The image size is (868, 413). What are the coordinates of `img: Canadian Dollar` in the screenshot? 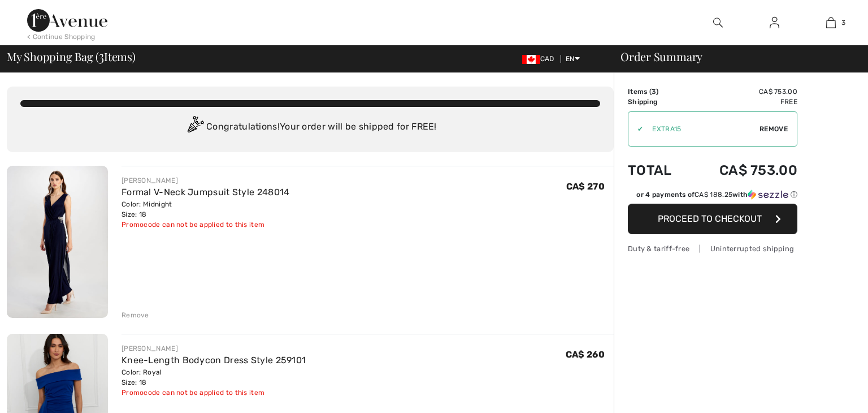 It's located at (531, 59).